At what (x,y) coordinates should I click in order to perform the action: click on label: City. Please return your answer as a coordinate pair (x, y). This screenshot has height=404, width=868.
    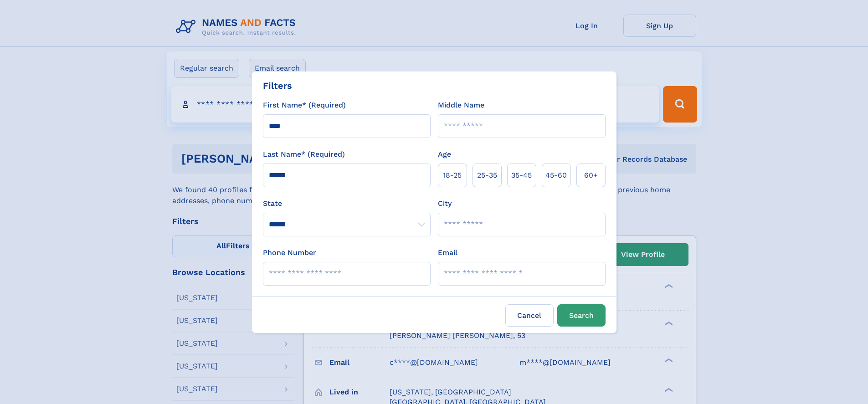
    Looking at the image, I should click on (445, 204).